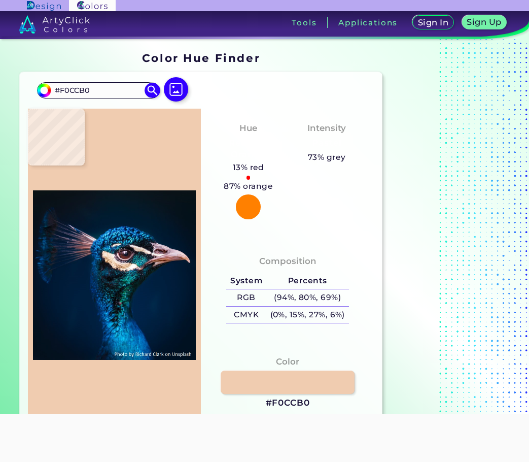 This screenshot has width=529, height=462. Describe the element at coordinates (114, 275) in the screenshot. I see `img: img_pavlin.jpg` at that location.